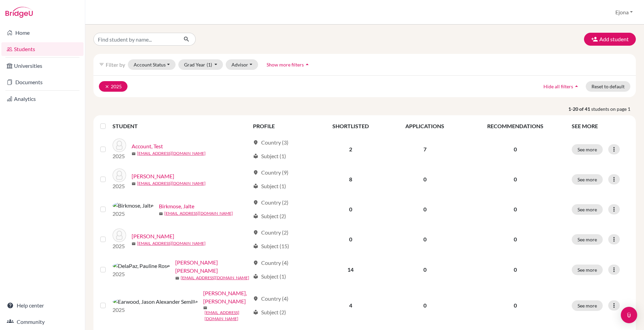  Describe the element at coordinates (350, 179) in the screenshot. I see `td: 8` at that location.